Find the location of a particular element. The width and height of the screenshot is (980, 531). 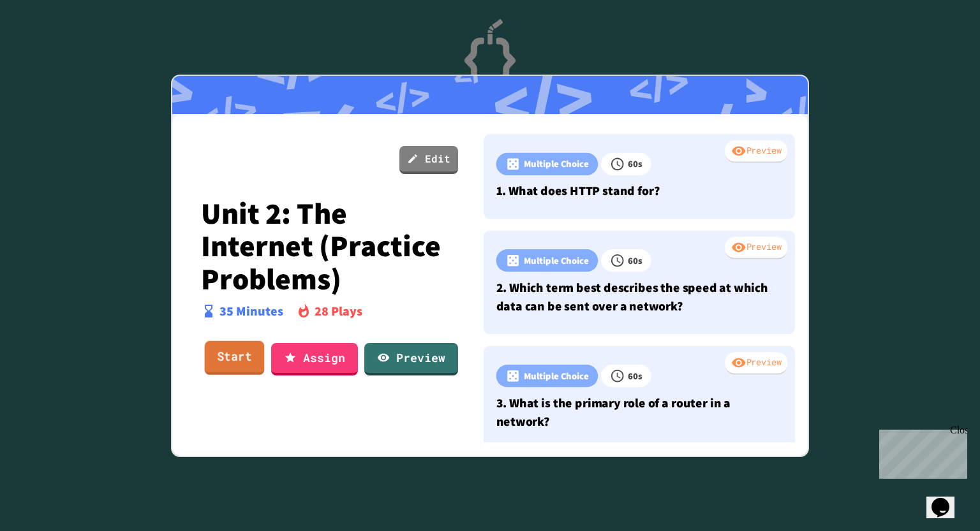

a: Start is located at coordinates (234, 358).